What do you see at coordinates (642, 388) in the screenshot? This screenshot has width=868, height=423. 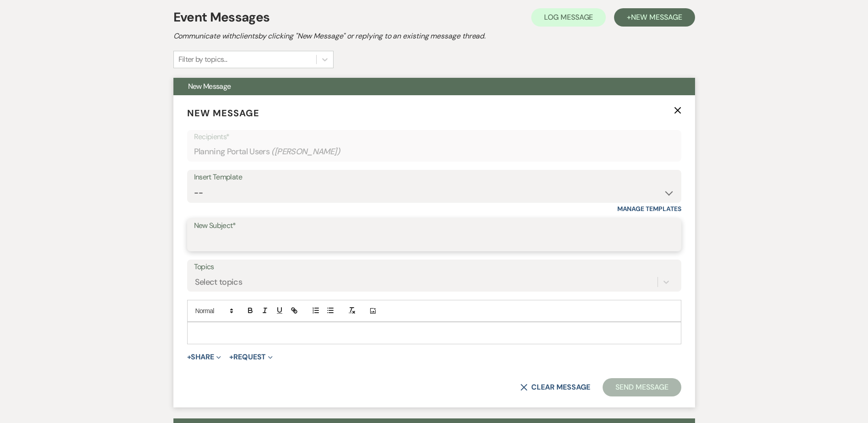 I see `button: Send Message` at bounding box center [642, 388].